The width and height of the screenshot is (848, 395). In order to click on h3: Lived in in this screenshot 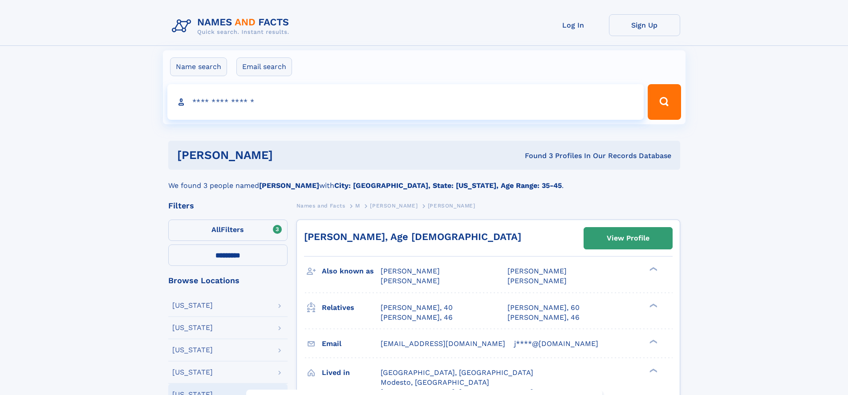, I will do `click(351, 373)`.